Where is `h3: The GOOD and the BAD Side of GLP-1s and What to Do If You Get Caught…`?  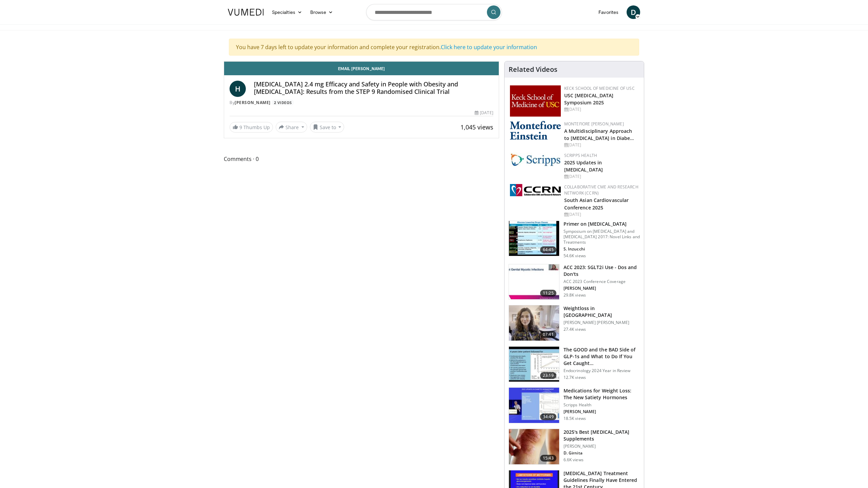 h3: The GOOD and the BAD Side of GLP-1s and What to Do If You Get Caught… is located at coordinates (601, 356).